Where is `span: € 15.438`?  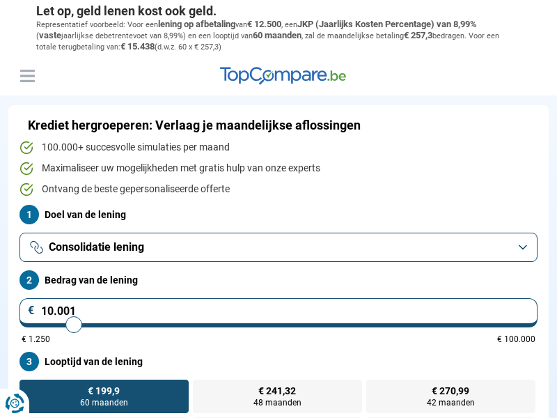
span: € 15.438 is located at coordinates (137, 46).